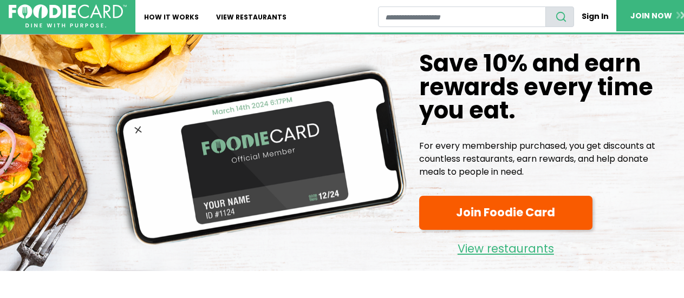  Describe the element at coordinates (547, 87) in the screenshot. I see `h1: Save 10% and earn rewards every time you eat.` at that location.